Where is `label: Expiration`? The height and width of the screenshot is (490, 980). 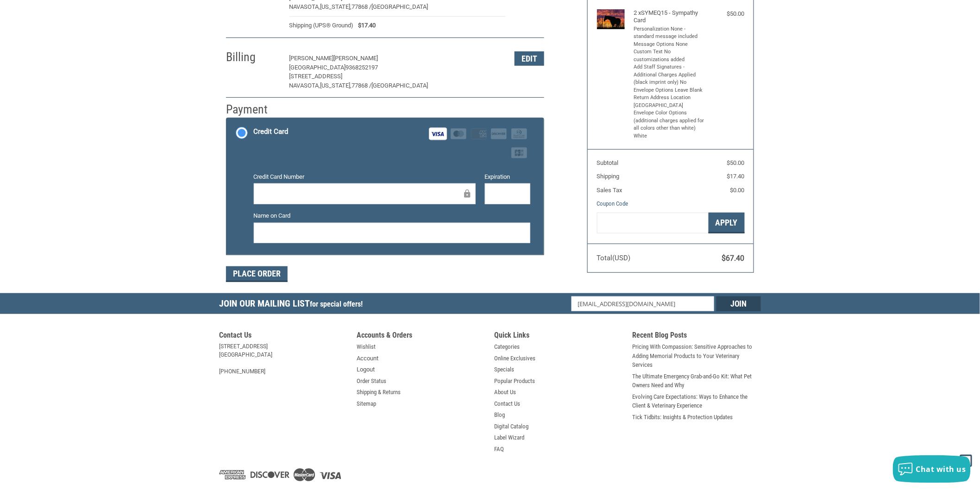 label: Expiration is located at coordinates (508, 177).